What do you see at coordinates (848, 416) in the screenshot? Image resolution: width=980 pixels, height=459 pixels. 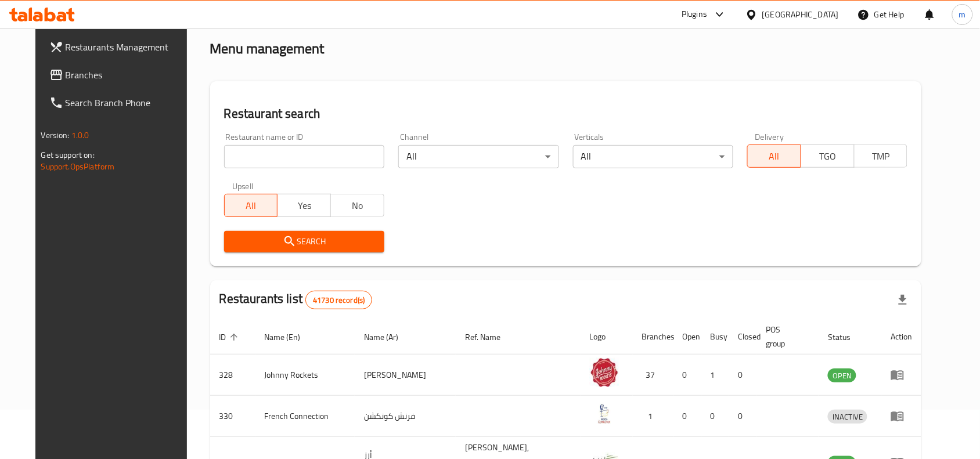 I see `div: INACTIVE` at bounding box center [848, 416].